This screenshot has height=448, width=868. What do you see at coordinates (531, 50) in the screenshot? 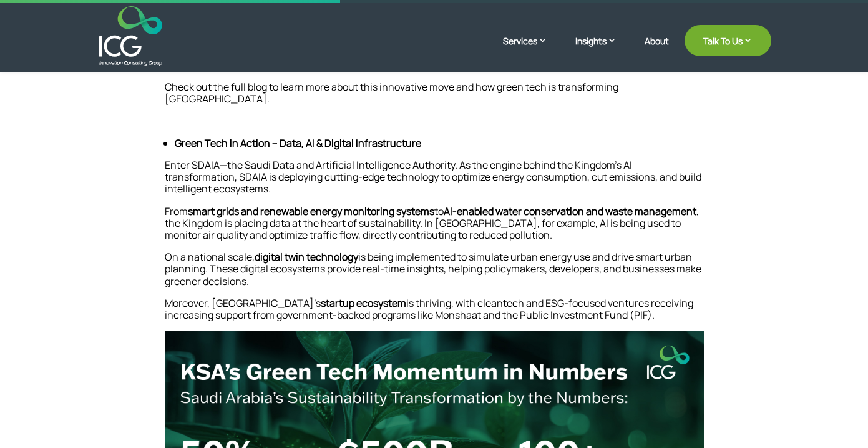
I see `a: Services` at bounding box center [531, 50].